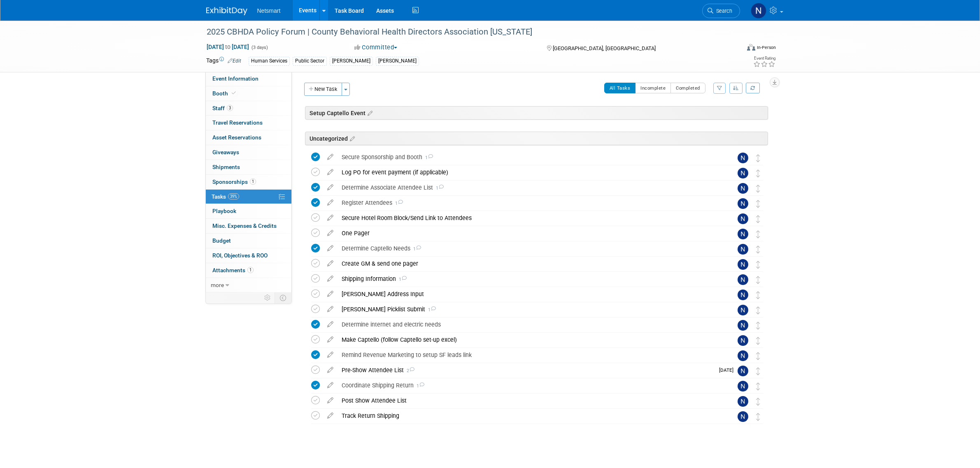 The height and width of the screenshot is (468, 980). What do you see at coordinates (620, 88) in the screenshot?
I see `button: All Tasks` at bounding box center [620, 88].